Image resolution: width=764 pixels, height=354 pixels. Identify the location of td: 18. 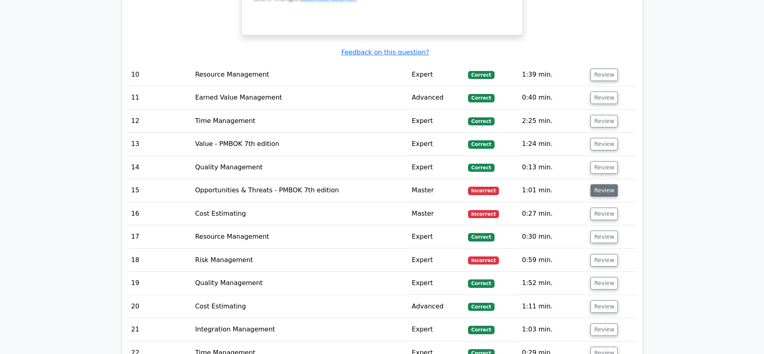
(160, 260).